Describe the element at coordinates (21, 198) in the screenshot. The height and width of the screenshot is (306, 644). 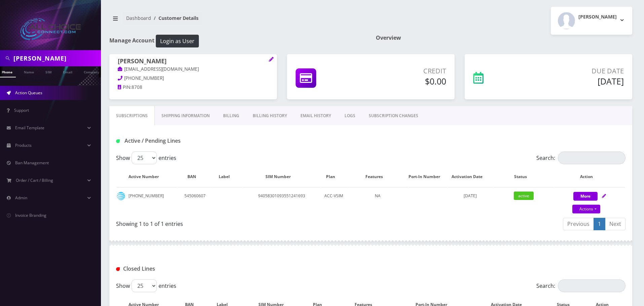
I see `span: Admin` at that location.